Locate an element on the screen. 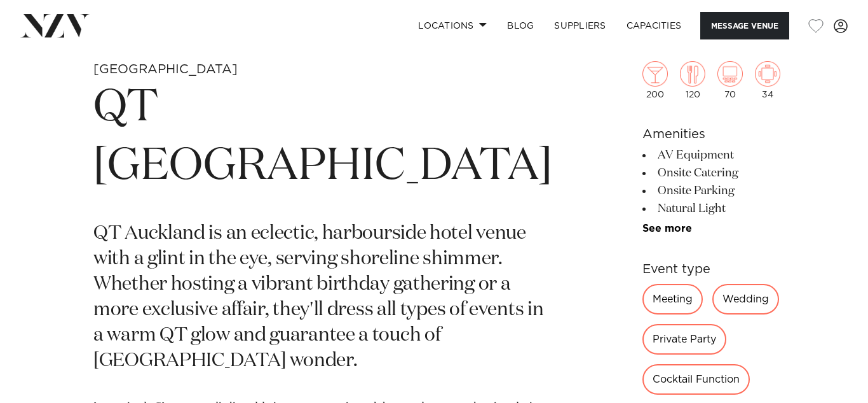 Image resolution: width=868 pixels, height=403 pixels. button: Message Venue is located at coordinates (745, 25).